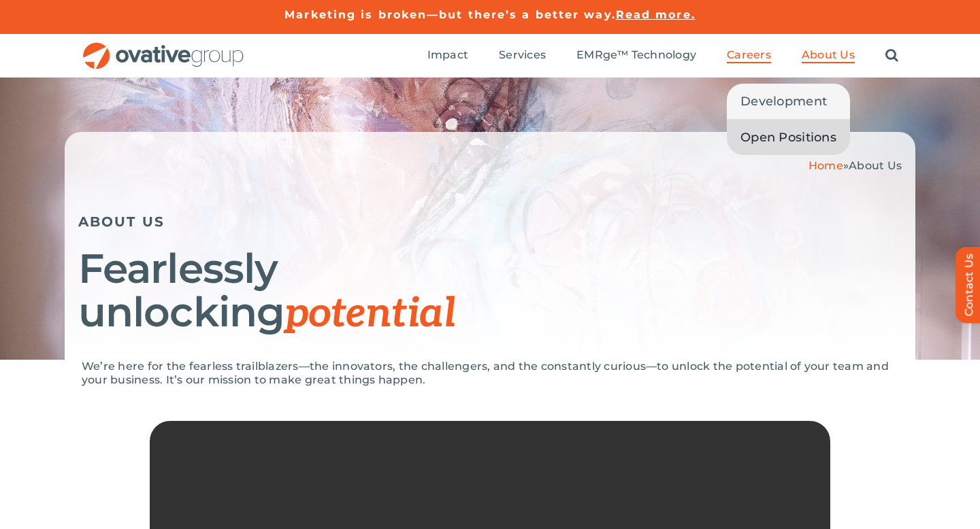 Image resolution: width=980 pixels, height=529 pixels. Describe the element at coordinates (828, 56) in the screenshot. I see `a: About Us` at that location.